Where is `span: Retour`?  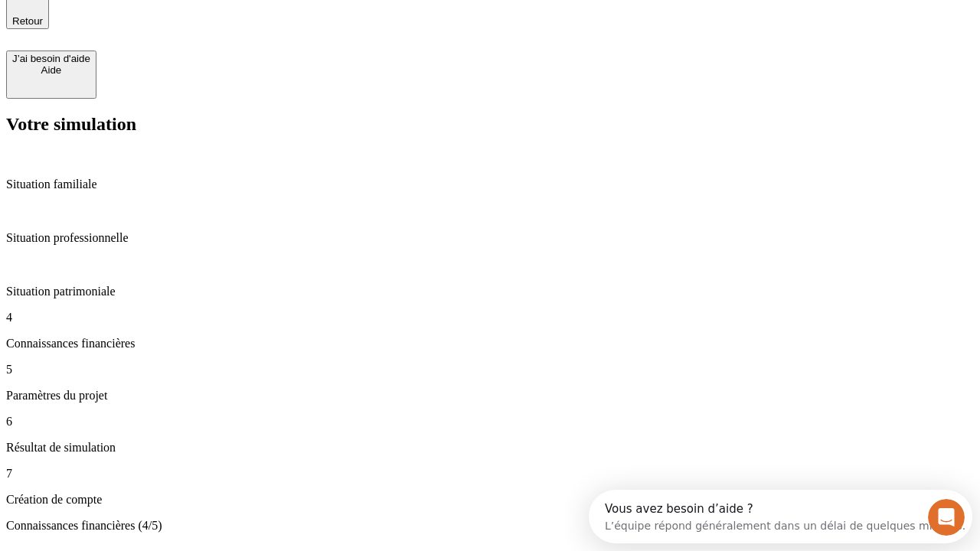
span: Retour is located at coordinates (28, 20).